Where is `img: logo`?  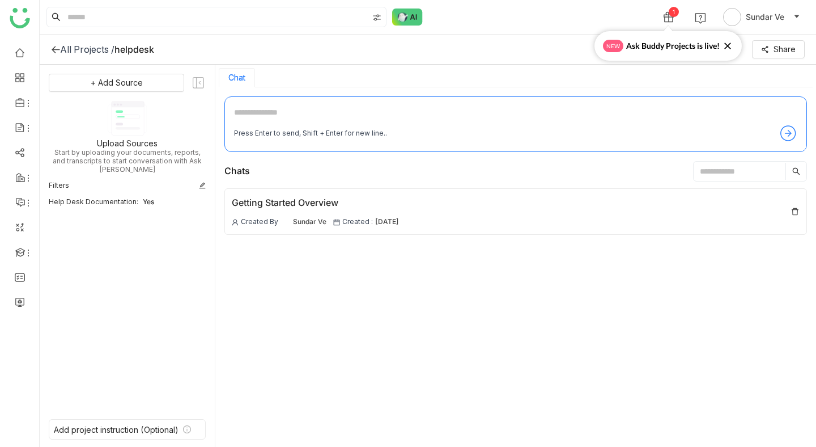 img: logo is located at coordinates (20, 18).